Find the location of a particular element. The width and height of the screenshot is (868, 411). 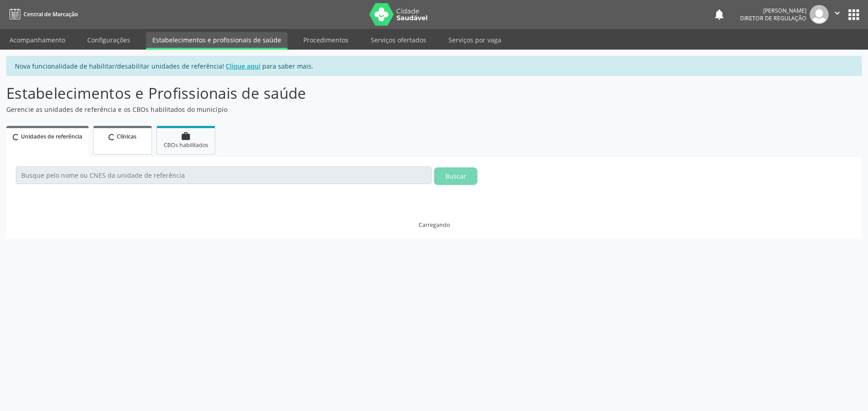

button: apps is located at coordinates (853, 14).